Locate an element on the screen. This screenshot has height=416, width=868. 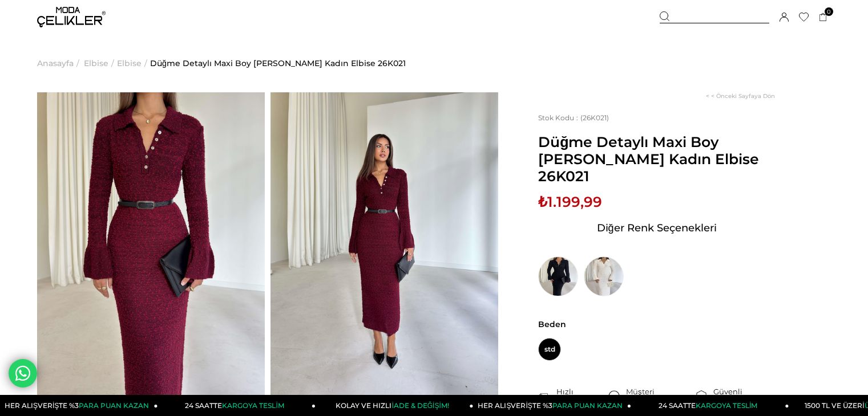
div: Hızlı Teslimat is located at coordinates (582, 397).